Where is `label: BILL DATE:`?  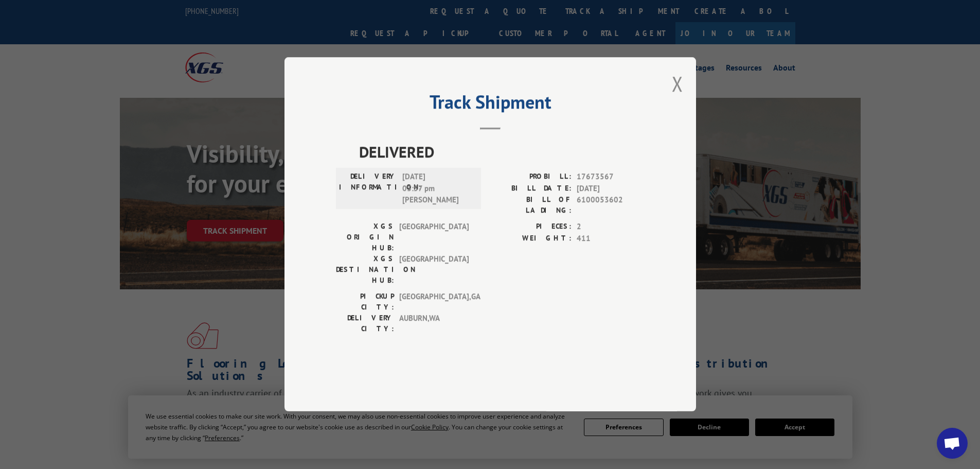
label: BILL DATE: is located at coordinates (531, 188).